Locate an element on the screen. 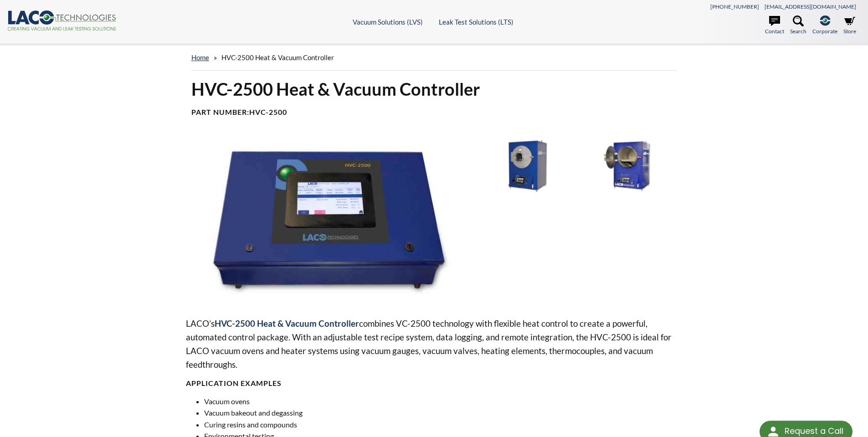 This screenshot has height=437, width=868. li: Vacuum bakeout and degassing is located at coordinates (443, 413).